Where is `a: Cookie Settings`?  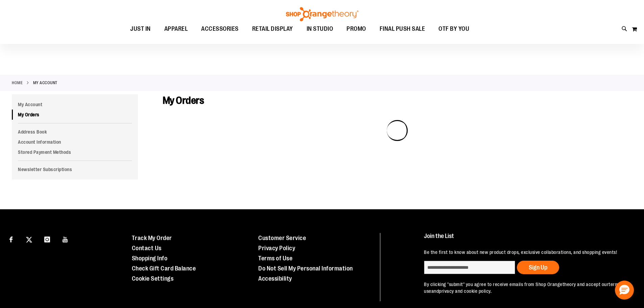
a: Cookie Settings is located at coordinates (153, 279).